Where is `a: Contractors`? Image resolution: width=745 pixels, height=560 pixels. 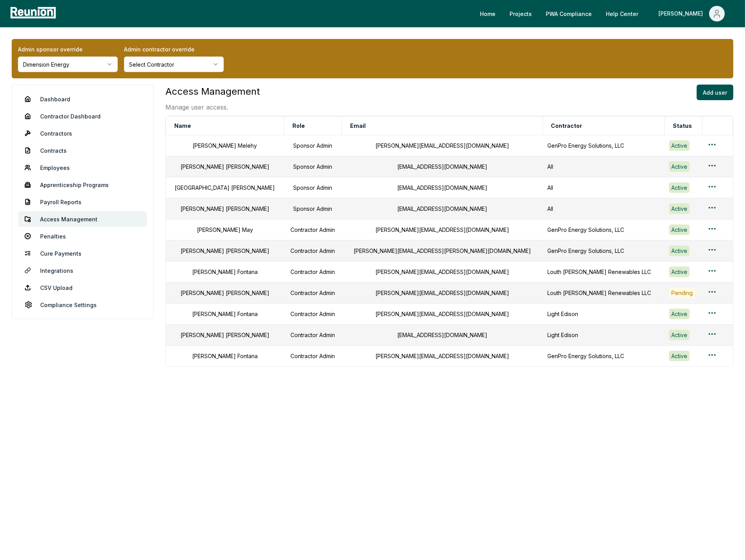
a: Contractors is located at coordinates (83, 133).